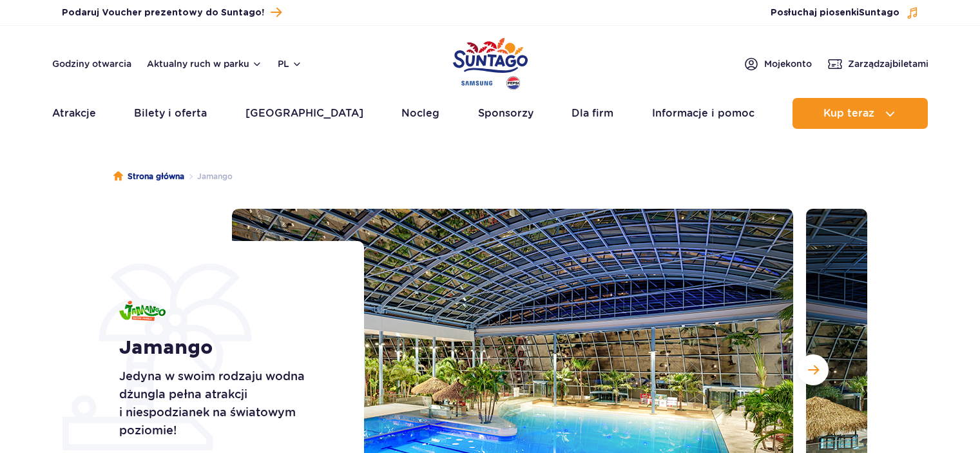 The width and height of the screenshot is (980, 453). Describe the element at coordinates (204, 64) in the screenshot. I see `button: Aktualny ruch w parku` at that location.